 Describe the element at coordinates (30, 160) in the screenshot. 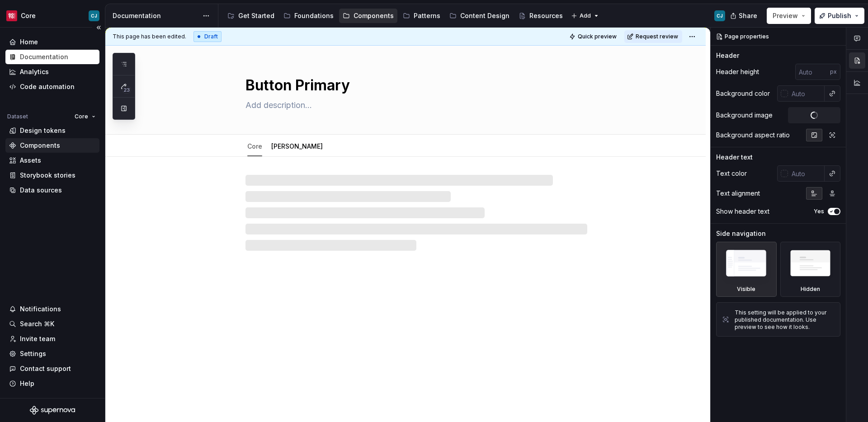

I see `div: Assets` at that location.